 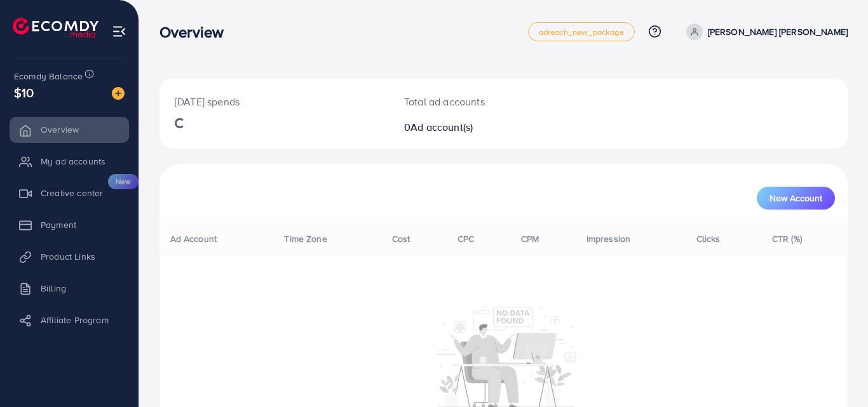 What do you see at coordinates (24, 92) in the screenshot?
I see `span: $10` at bounding box center [24, 92].